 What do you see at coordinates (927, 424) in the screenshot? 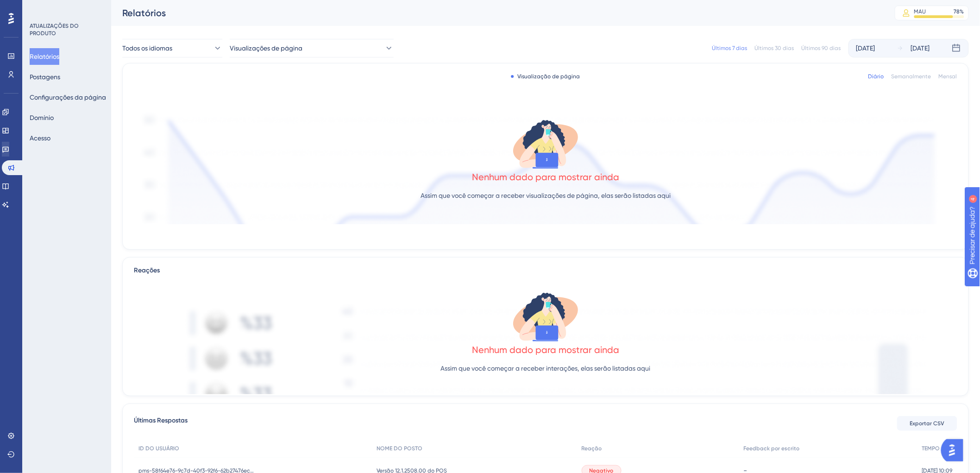
I see `font: Exportar CSV` at bounding box center [927, 424].